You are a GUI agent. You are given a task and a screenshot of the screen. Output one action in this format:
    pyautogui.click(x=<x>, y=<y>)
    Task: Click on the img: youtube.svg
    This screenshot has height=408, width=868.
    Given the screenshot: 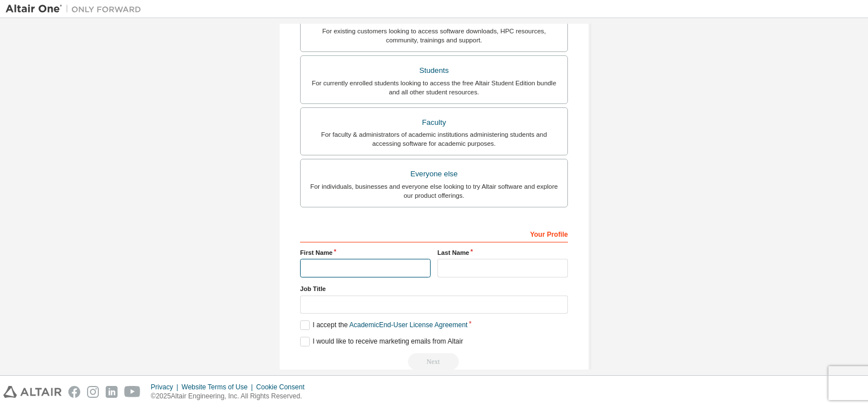 What is the action you would take?
    pyautogui.click(x=132, y=391)
    